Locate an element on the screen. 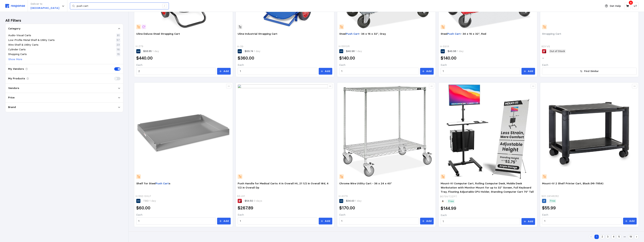  img: sp163926888_s7 is located at coordinates (589, 132).